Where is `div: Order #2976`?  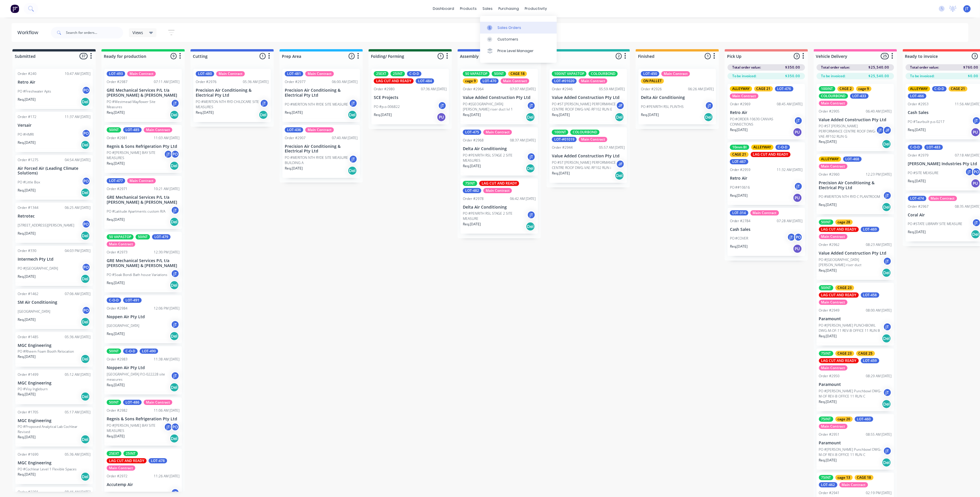
div: Order #2976 is located at coordinates (206, 82).